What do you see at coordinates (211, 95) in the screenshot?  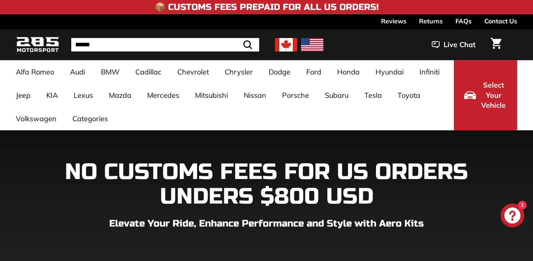 I see `a: Mitsubishi` at bounding box center [211, 95].